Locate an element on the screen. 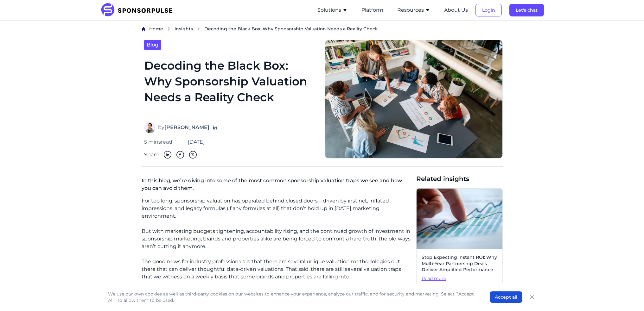 Image resolution: width=644 pixels, height=311 pixels. button: Let's chat is located at coordinates (526, 10).